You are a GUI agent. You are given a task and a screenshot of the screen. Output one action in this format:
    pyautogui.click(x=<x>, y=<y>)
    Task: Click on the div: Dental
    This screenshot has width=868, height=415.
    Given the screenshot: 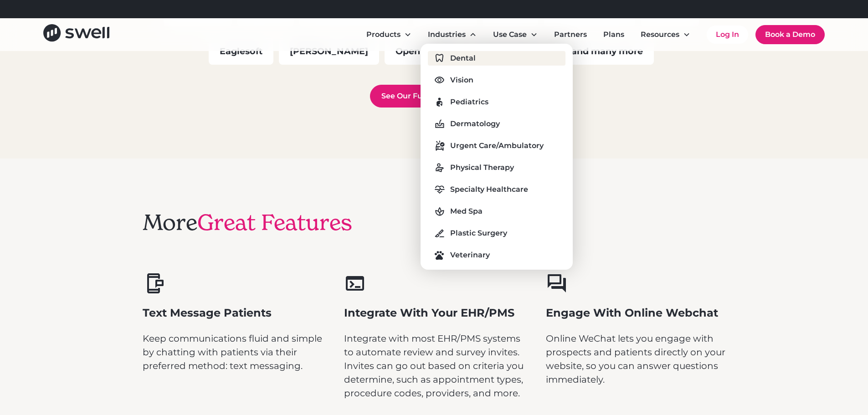 What is the action you would take?
    pyautogui.click(x=463, y=58)
    